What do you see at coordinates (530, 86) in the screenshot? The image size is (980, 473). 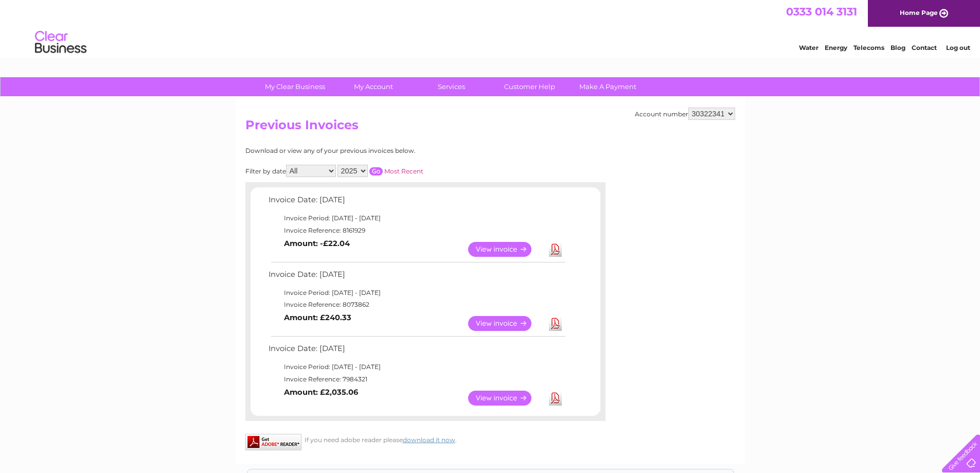 I see `a: Customer Help` at bounding box center [530, 86].